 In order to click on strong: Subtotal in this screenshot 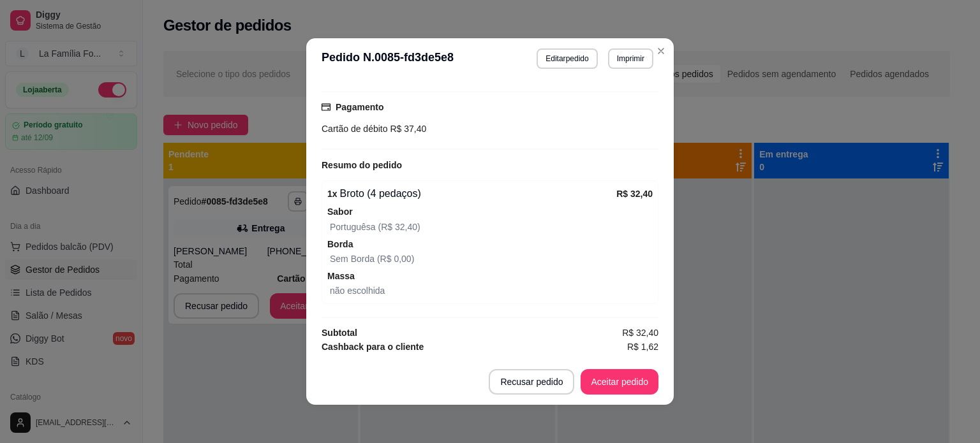, I will do `click(340, 333)`.